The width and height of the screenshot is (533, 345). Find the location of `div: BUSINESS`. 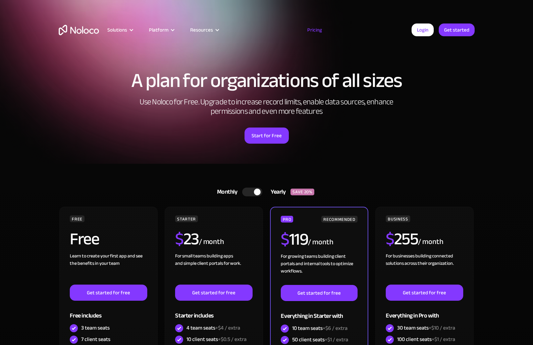

div: BUSINESS is located at coordinates (397, 219).